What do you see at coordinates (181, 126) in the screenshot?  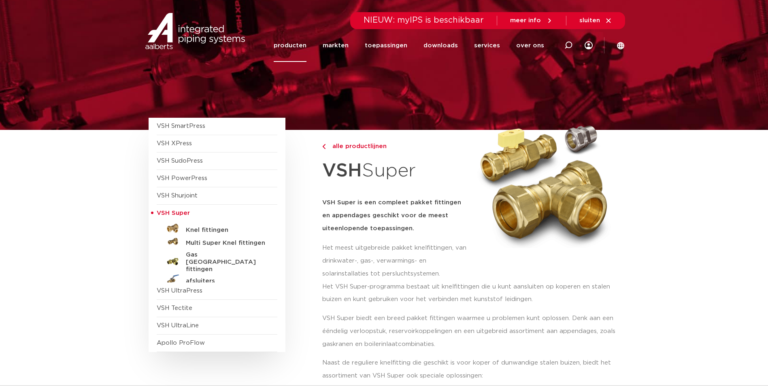 I see `a: VSH SmartPress` at bounding box center [181, 126].